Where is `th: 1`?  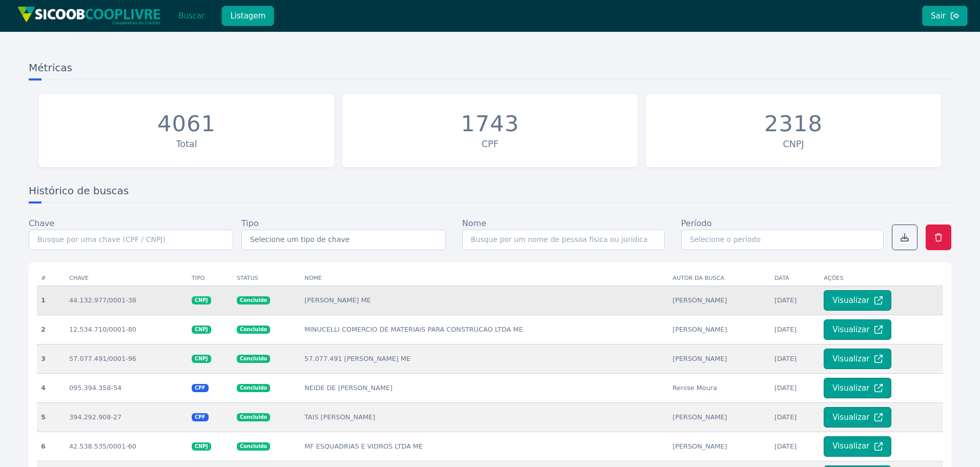
th: 1 is located at coordinates (51, 299).